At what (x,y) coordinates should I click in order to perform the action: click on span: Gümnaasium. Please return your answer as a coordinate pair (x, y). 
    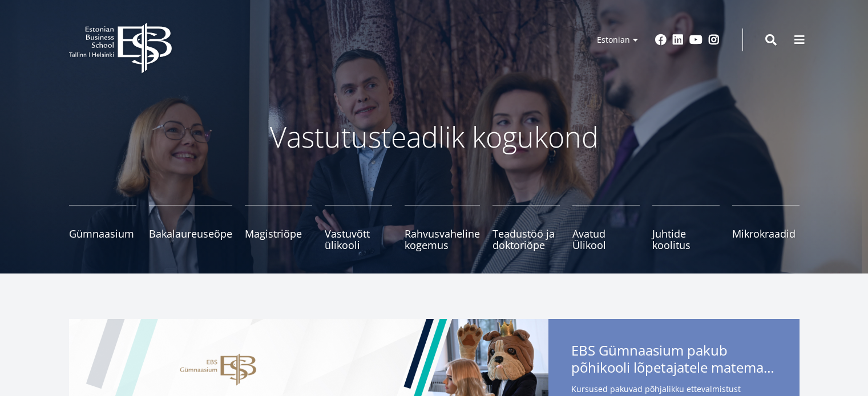
    Looking at the image, I should click on (103, 234).